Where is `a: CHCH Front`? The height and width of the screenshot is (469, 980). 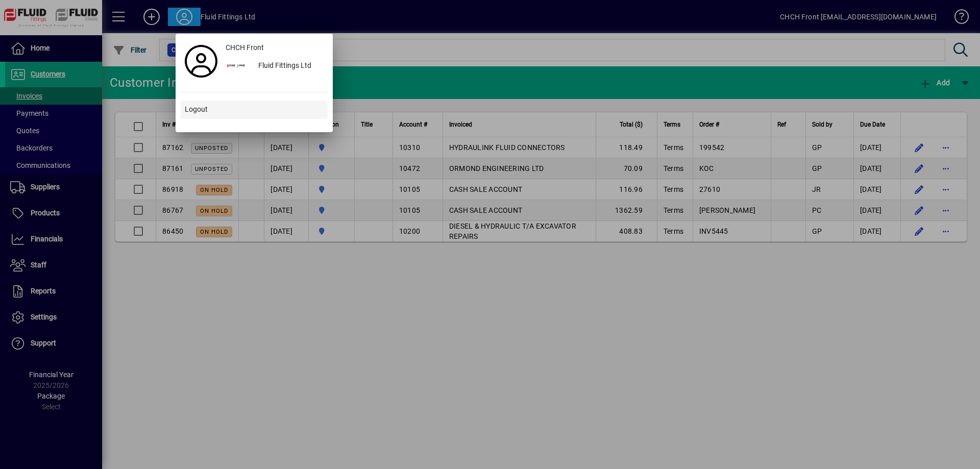
a: CHCH Front is located at coordinates (274, 48).